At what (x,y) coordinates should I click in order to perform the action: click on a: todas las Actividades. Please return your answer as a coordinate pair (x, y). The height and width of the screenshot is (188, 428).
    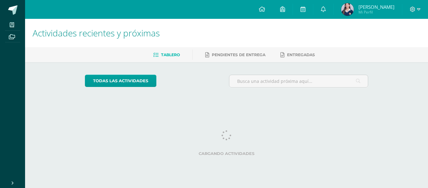
    Looking at the image, I should click on (121, 81).